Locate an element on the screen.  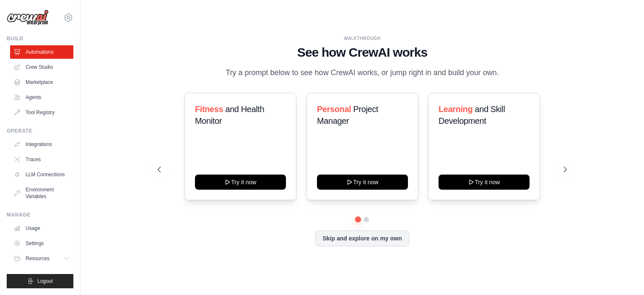
span: Learning is located at coordinates (455, 109).